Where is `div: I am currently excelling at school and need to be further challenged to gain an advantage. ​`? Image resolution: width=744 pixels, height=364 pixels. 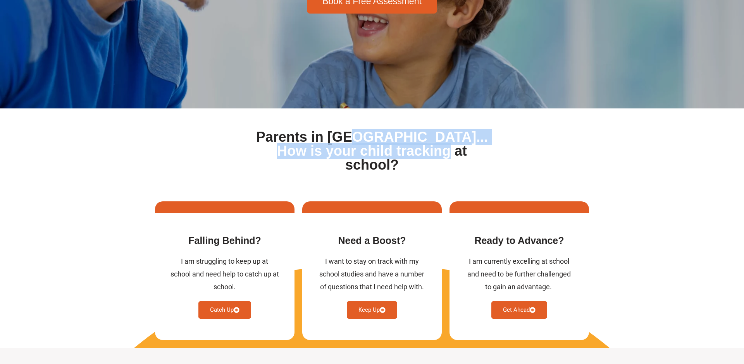
div: I am currently excelling at school and need to be further challenged to gain an advantage. ​ is located at coordinates (519, 274).